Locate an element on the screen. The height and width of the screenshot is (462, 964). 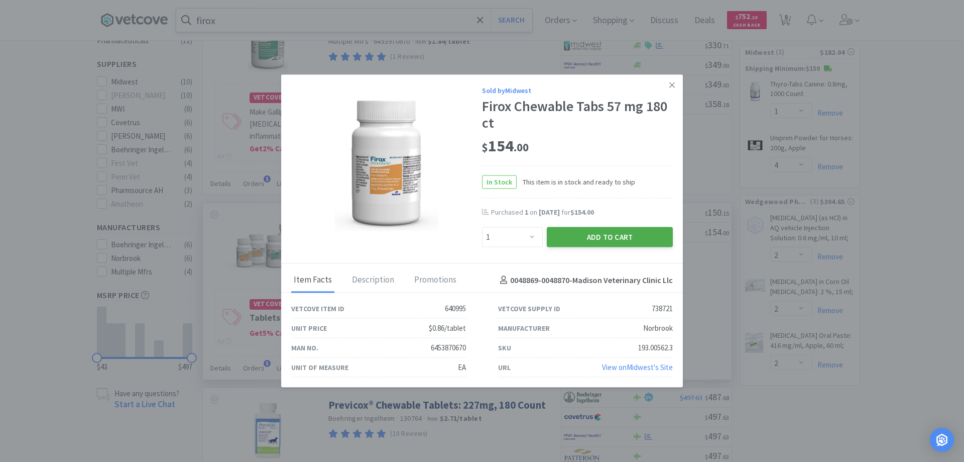
div: 6453870670 is located at coordinates (449, 348).